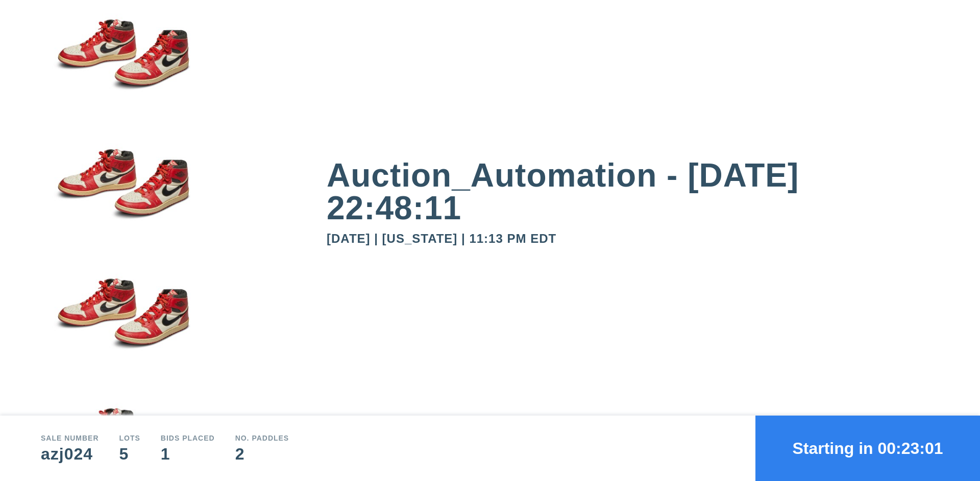 The image size is (980, 481). Describe the element at coordinates (262, 438) in the screenshot. I see `div: No. Paddles` at that location.